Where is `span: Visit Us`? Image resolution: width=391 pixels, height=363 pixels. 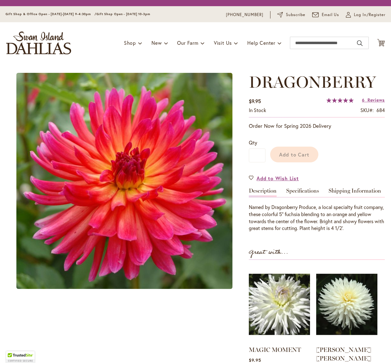
span: Visit Us is located at coordinates (223, 43).